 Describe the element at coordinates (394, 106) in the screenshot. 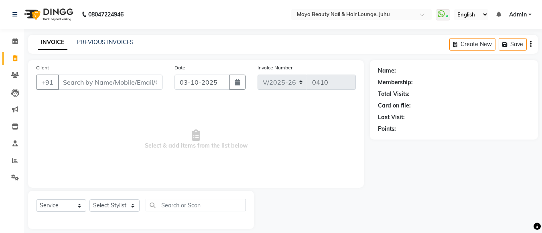

I see `div: Card on file:` at that location.